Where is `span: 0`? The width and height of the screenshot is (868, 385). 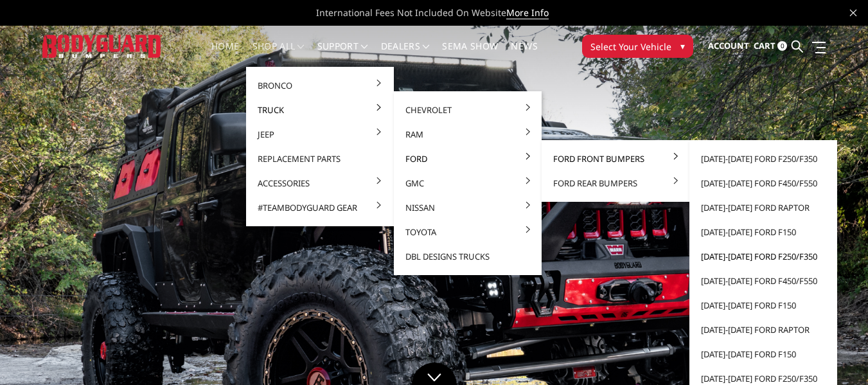 span: 0 is located at coordinates (782, 45).